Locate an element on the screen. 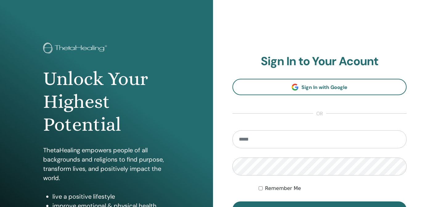 The height and width of the screenshot is (207, 426). h1: Unlock Your Highest Potential is located at coordinates (106, 101).